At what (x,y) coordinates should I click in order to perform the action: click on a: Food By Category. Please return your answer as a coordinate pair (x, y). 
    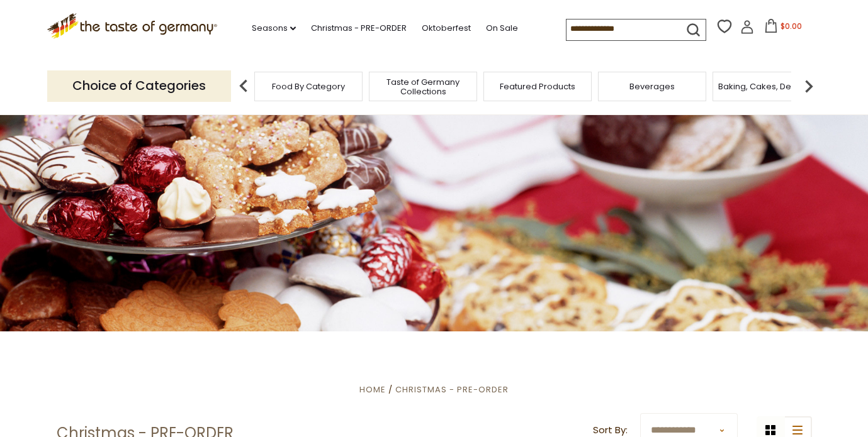
    Looking at the image, I should click on (309, 86).